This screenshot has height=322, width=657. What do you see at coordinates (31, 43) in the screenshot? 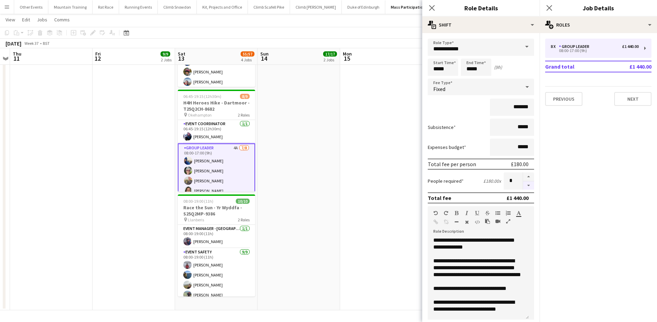
I see `span: Week 37` at bounding box center [31, 43].